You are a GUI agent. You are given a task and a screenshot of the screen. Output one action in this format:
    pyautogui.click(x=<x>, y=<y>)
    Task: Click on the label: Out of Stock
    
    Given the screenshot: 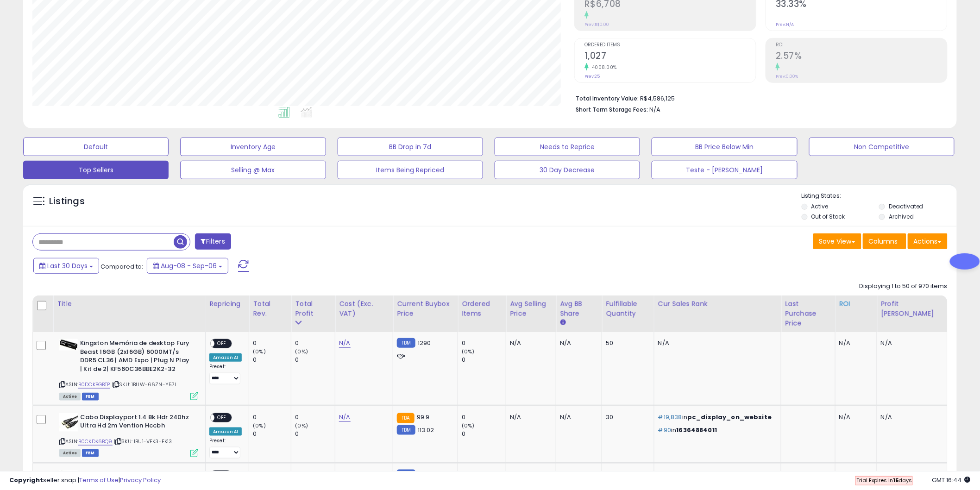 What is the action you would take?
    pyautogui.click(x=828, y=216)
    